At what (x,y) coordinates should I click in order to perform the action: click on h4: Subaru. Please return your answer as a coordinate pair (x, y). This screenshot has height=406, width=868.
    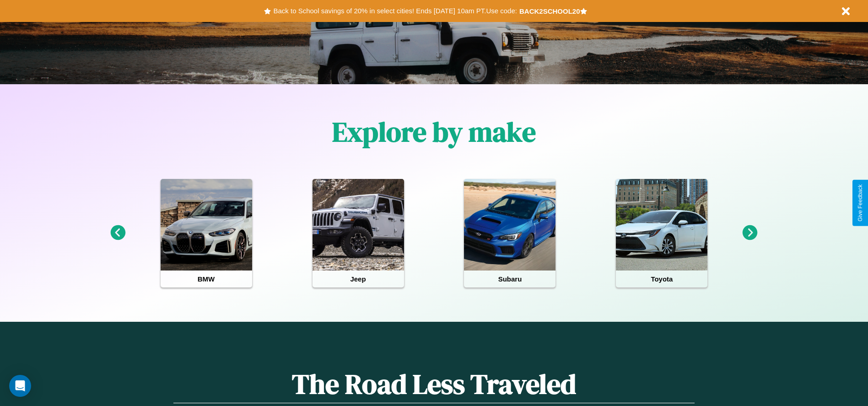
    Looking at the image, I should click on (510, 279).